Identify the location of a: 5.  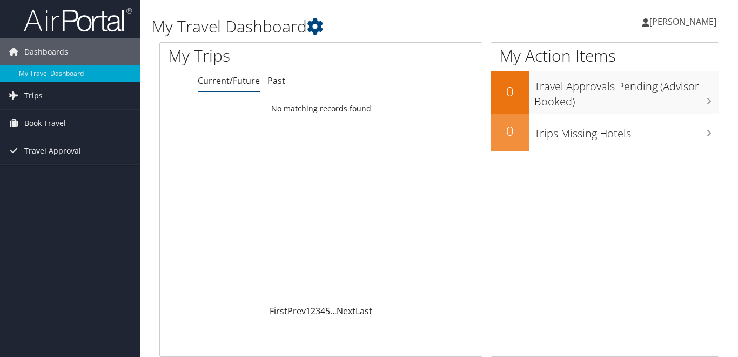
(328, 311).